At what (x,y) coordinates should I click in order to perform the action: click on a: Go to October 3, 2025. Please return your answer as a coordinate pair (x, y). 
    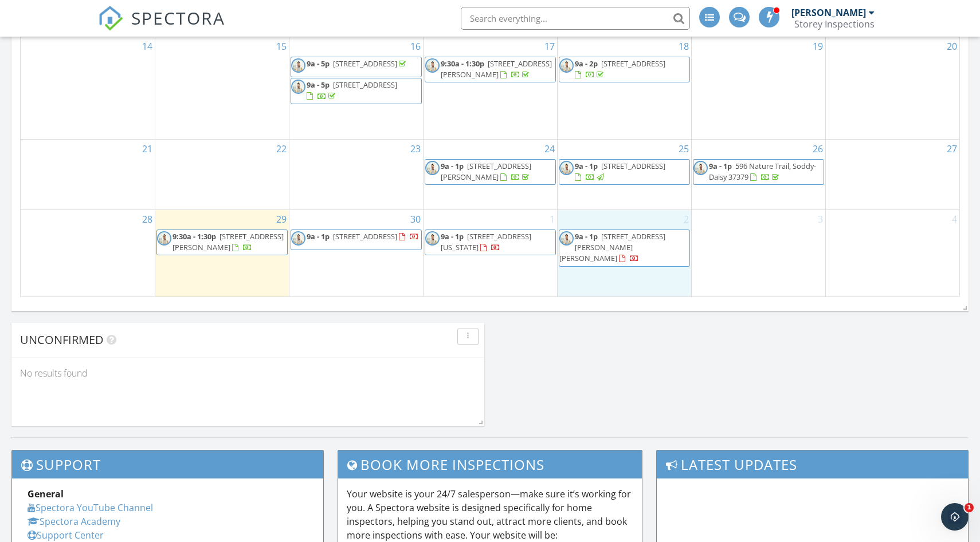
    Looking at the image, I should click on (820, 219).